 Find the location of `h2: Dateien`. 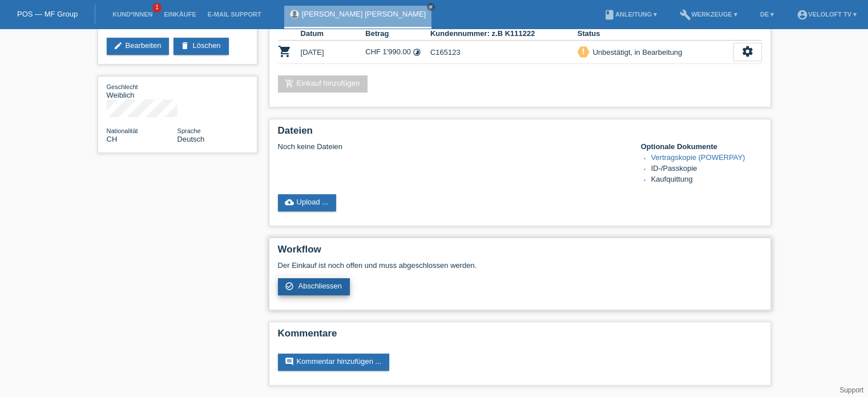

h2: Dateien is located at coordinates (520, 134).